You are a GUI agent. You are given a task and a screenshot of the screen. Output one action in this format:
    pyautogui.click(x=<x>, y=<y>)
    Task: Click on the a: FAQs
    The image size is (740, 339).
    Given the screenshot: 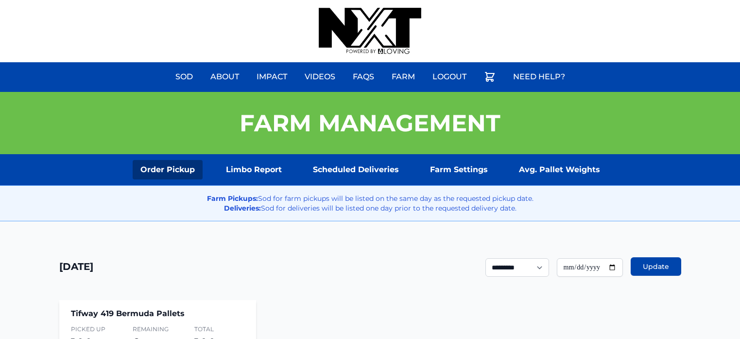 What is the action you would take?
    pyautogui.click(x=363, y=77)
    